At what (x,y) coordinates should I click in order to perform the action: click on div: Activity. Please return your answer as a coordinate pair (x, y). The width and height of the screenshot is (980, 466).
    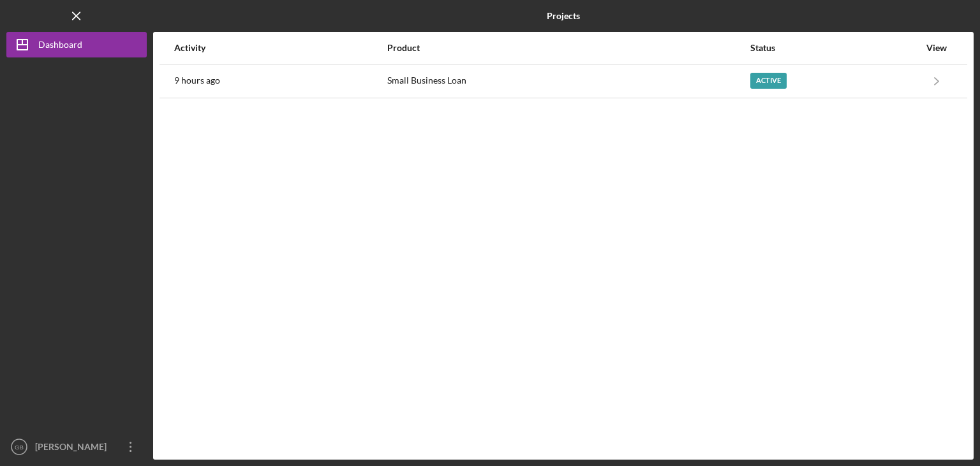
    Looking at the image, I should click on (280, 48).